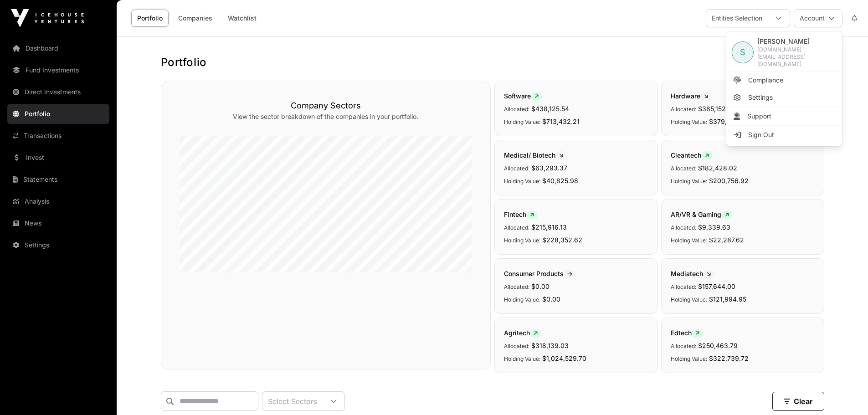  I want to click on span: $182,428.02, so click(718, 168).